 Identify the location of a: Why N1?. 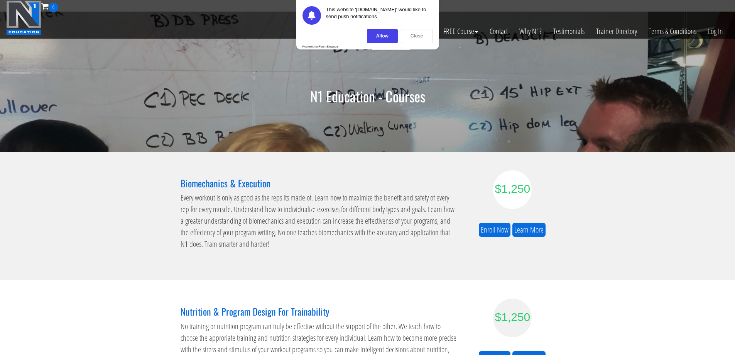
(531, 31).